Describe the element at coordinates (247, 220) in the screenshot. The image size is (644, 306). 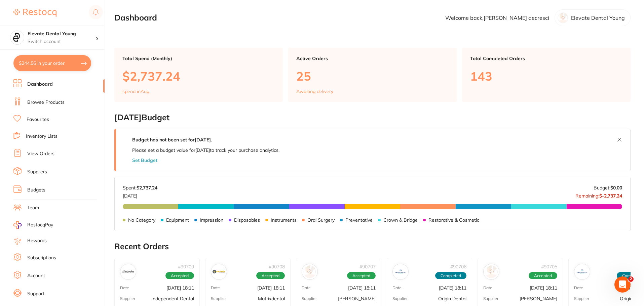
I see `p: Disposables` at that location.